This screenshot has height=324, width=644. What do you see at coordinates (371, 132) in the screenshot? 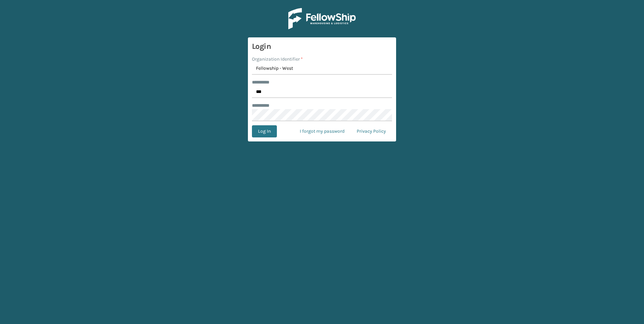
I see `a: Privacy Policy` at bounding box center [371, 132].